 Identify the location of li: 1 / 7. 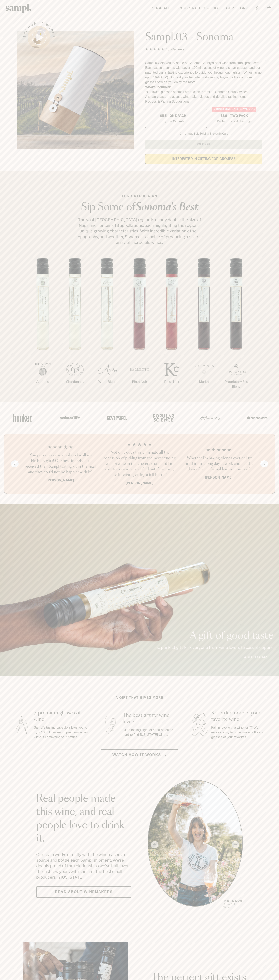
(43, 328).